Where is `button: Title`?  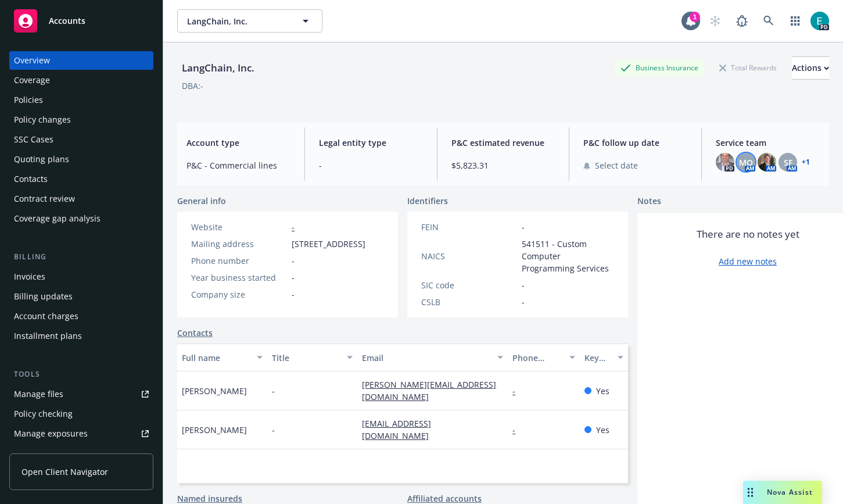 button: Title is located at coordinates (312, 357).